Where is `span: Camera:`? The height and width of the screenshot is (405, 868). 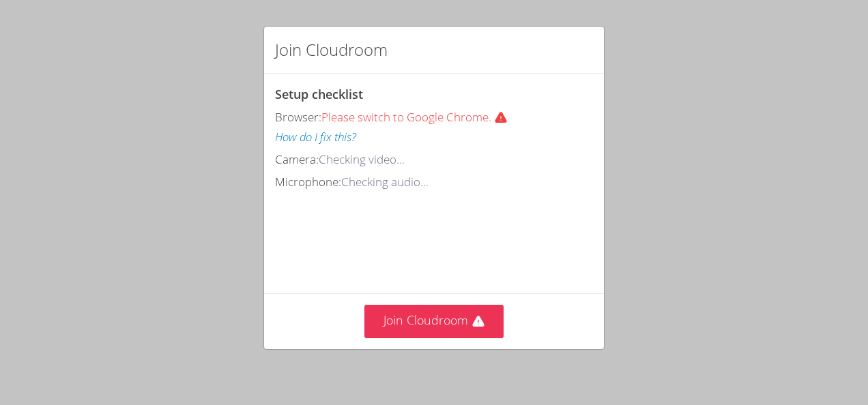
span: Camera: is located at coordinates (297, 159).